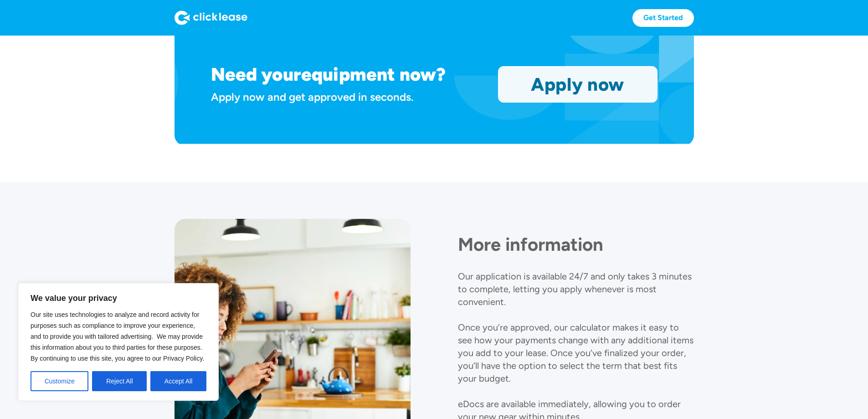 This screenshot has width=868, height=419. Describe the element at coordinates (117, 336) in the screenshot. I see `span: Our site uses technologies to analyze and record activity for purposes such as compliance to impr...` at that location.